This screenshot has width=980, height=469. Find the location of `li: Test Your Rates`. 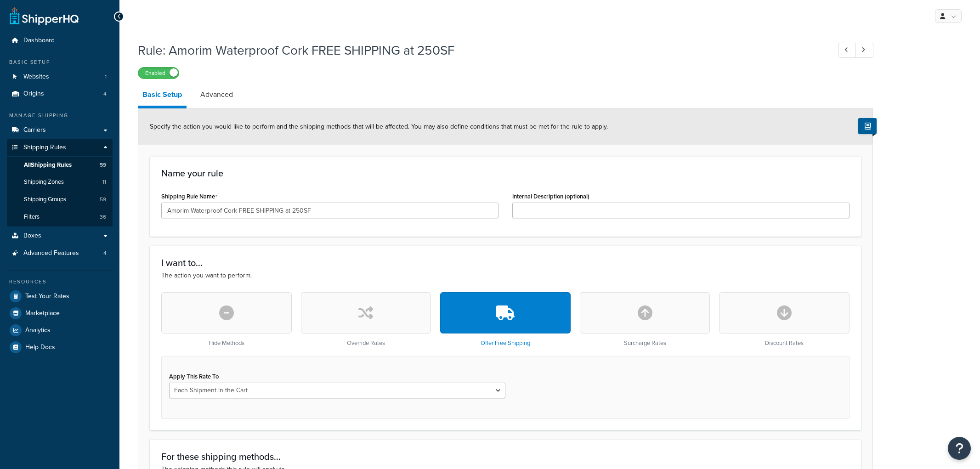

li: Test Your Rates is located at coordinates (60, 296).